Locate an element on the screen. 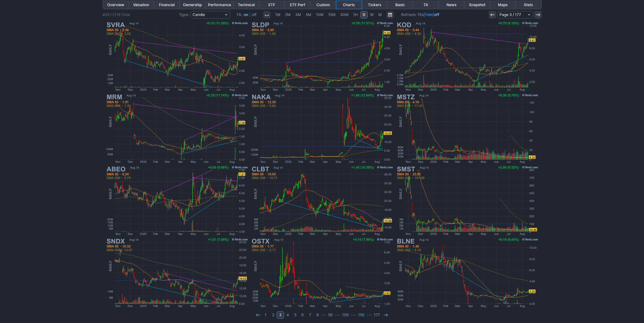 The width and height of the screenshot is (644, 323). a: 5M is located at coordinates (308, 15).